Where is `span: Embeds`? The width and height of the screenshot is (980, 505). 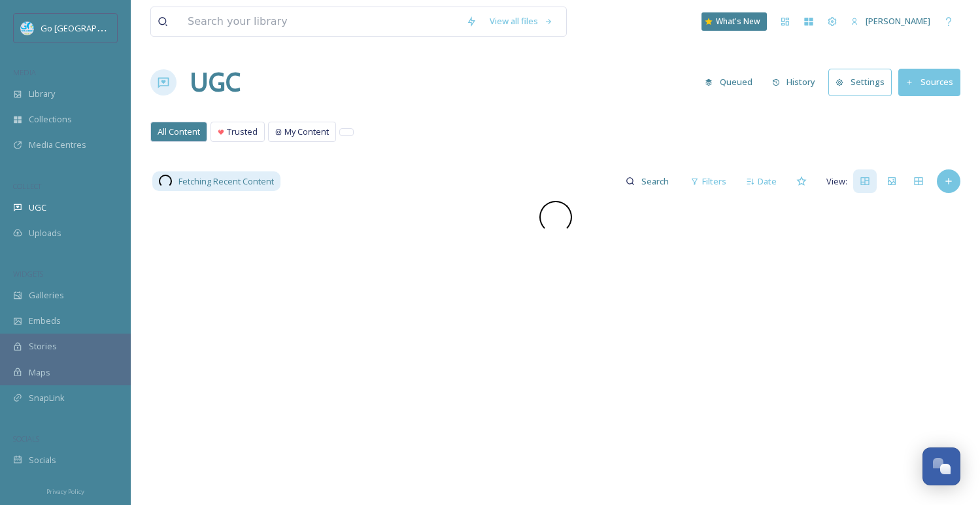 span: Embeds is located at coordinates (44, 321).